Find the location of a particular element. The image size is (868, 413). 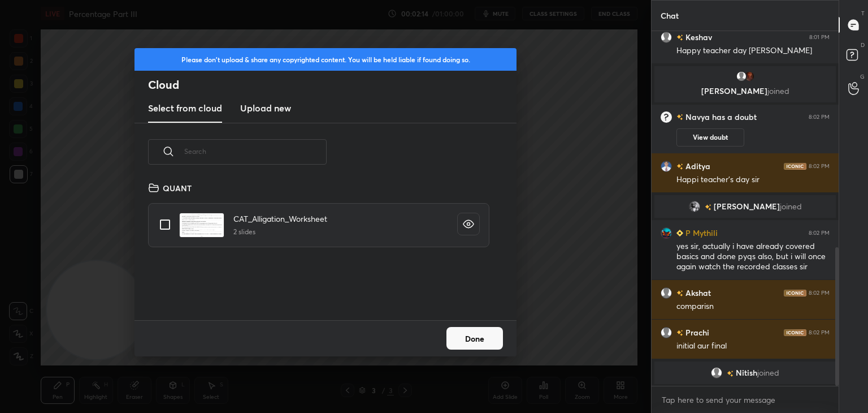

h6: Prachi is located at coordinates (696, 332).